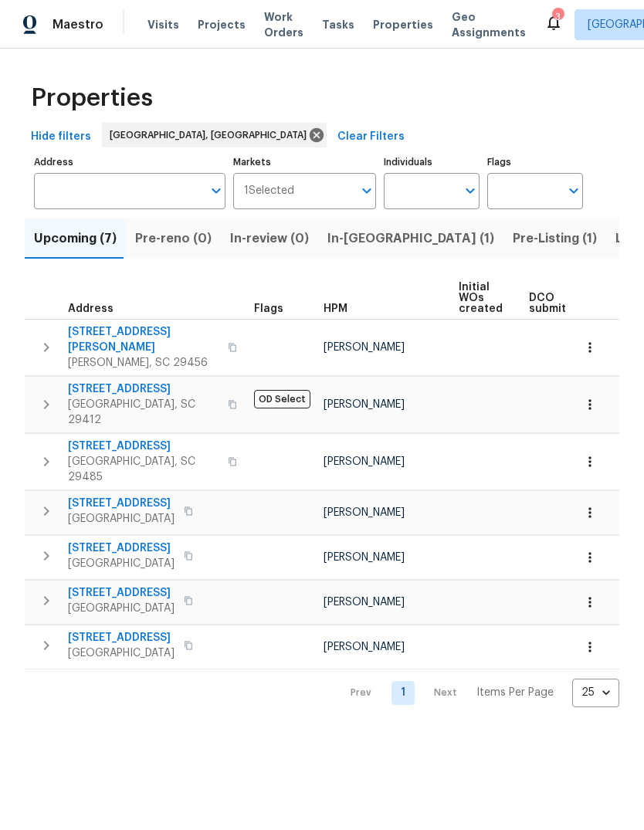 Image resolution: width=644 pixels, height=830 pixels. I want to click on span: Hide filters, so click(61, 137).